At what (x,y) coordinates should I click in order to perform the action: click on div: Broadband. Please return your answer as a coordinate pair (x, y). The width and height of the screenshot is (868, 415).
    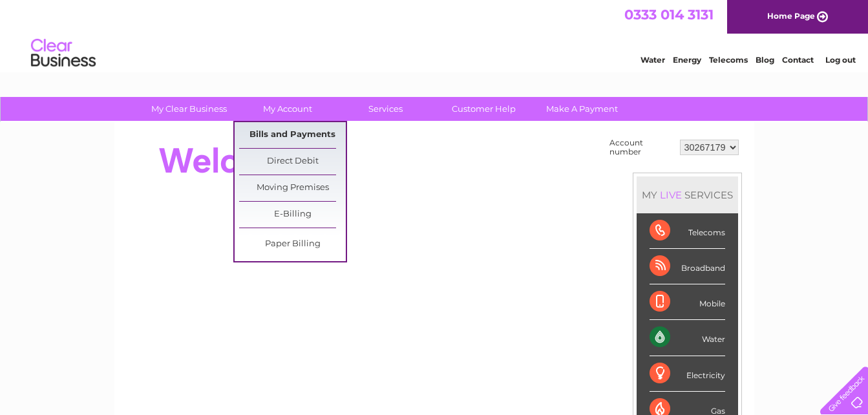
    Looking at the image, I should click on (687, 266).